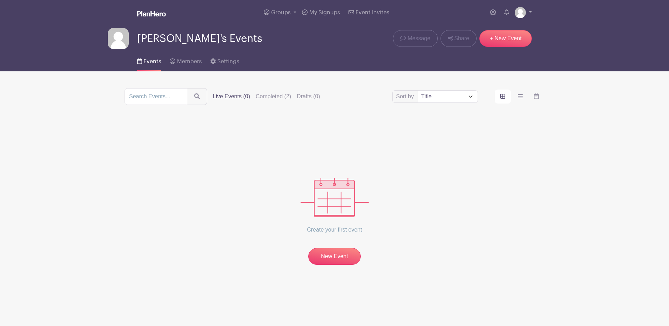  What do you see at coordinates (186, 60) in the screenshot?
I see `a: Members` at bounding box center [186, 60].